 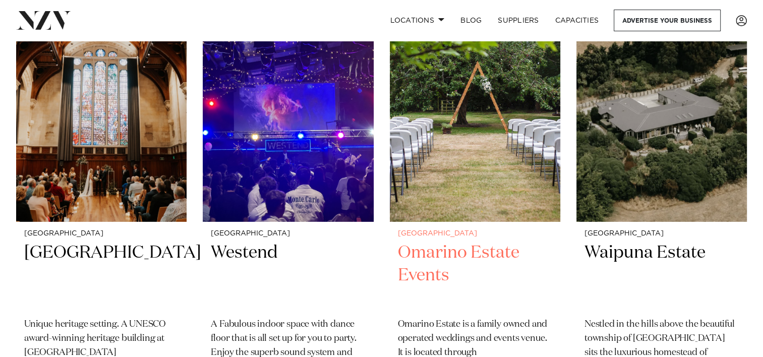 What do you see at coordinates (471, 20) in the screenshot?
I see `a: BLOG` at bounding box center [471, 20].